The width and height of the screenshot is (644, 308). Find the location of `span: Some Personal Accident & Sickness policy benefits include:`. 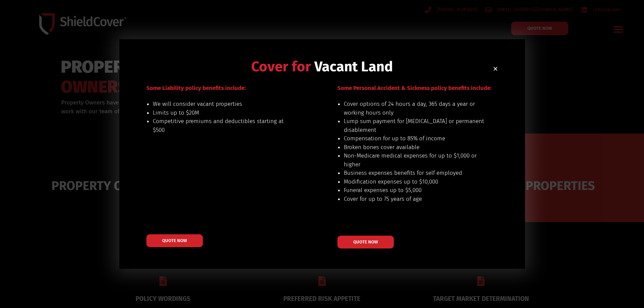

span: Some Personal Accident & Sickness policy benefits include: is located at coordinates (415, 88).